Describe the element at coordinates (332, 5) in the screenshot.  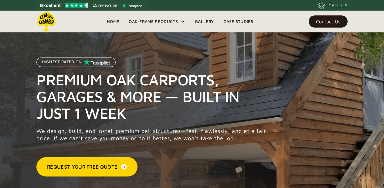
I see `a: CALL US` at that location.